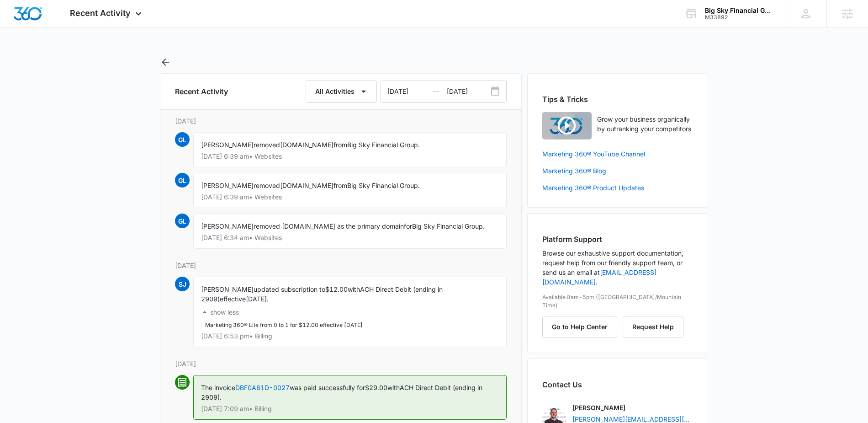 This screenshot has height=423, width=868. What do you see at coordinates (225, 312) in the screenshot?
I see `p: show less` at bounding box center [225, 312].